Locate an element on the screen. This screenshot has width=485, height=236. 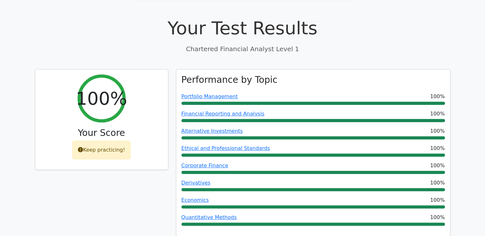
a: Alternative Investments is located at coordinates (212, 131).